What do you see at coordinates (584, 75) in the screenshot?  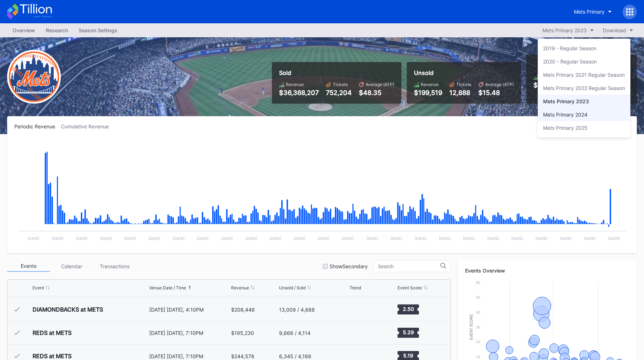 I see `div: Mets Primary 2021 Regular Season` at bounding box center [584, 75].